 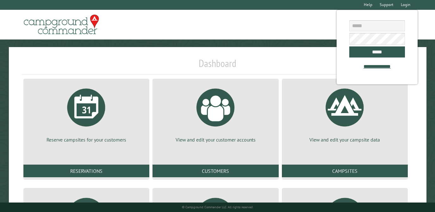 I want to click on a: Customers, so click(x=216, y=171).